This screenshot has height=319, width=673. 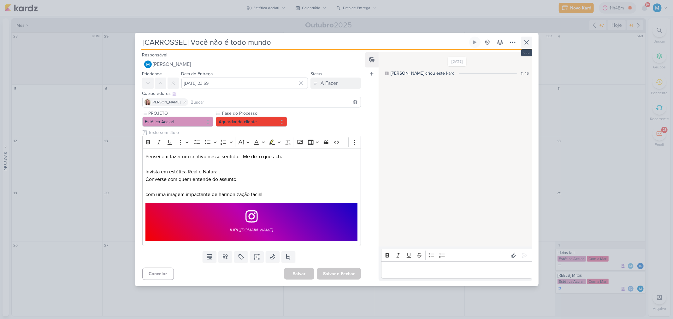 What do you see at coordinates (152, 74) in the screenshot?
I see `label: Prioridade` at bounding box center [152, 74].